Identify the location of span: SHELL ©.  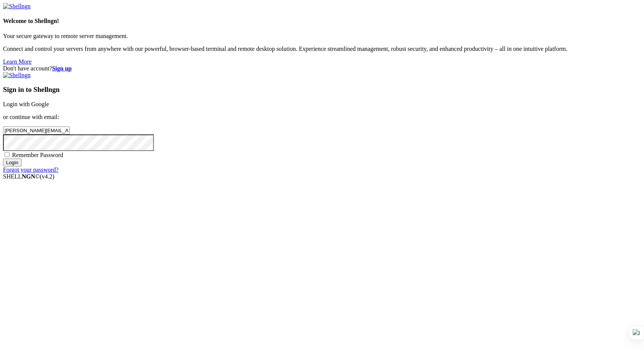
(29, 176).